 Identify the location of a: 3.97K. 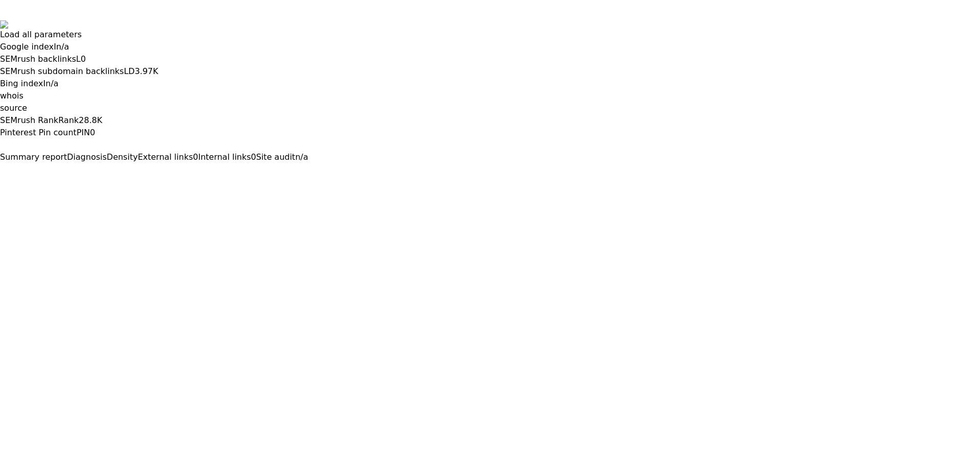
(146, 71).